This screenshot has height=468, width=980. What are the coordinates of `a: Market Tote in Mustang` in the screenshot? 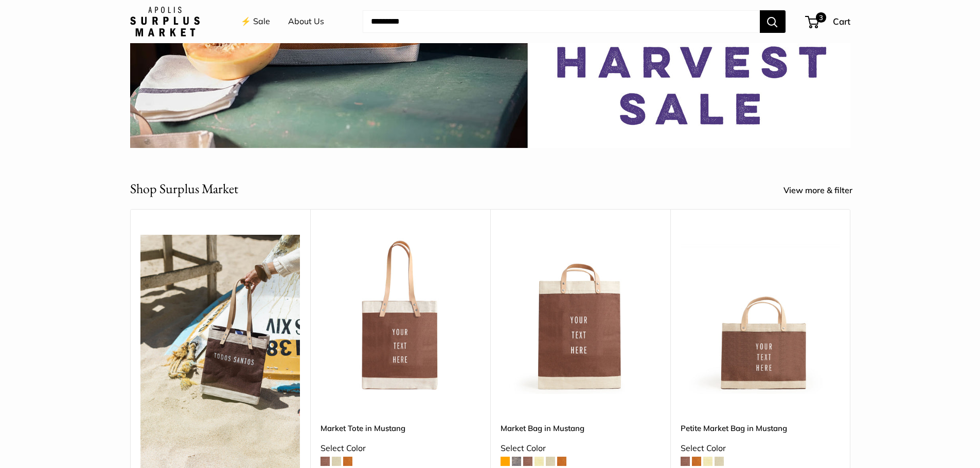 It's located at (401, 428).